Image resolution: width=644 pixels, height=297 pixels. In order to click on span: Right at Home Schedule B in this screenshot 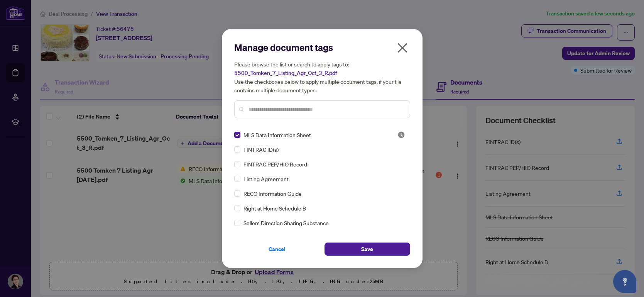, I will do `click(275, 208)`.